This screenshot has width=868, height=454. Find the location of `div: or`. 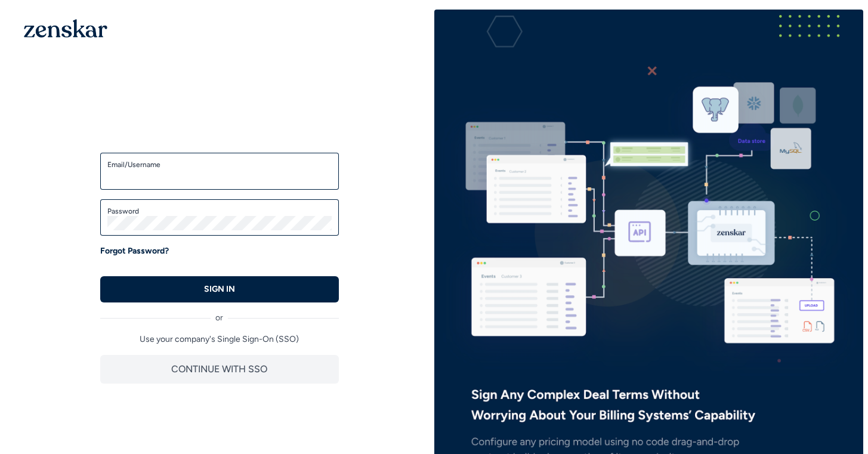

div: or is located at coordinates (219, 313).